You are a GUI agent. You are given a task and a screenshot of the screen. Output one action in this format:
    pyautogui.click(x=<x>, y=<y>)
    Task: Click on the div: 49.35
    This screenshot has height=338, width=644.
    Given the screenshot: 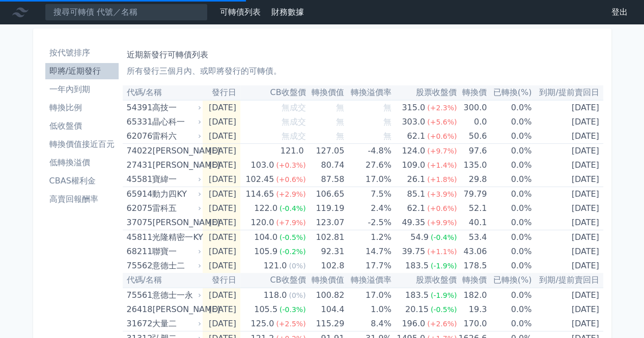 What is the action you would take?
    pyautogui.click(x=413, y=223)
    